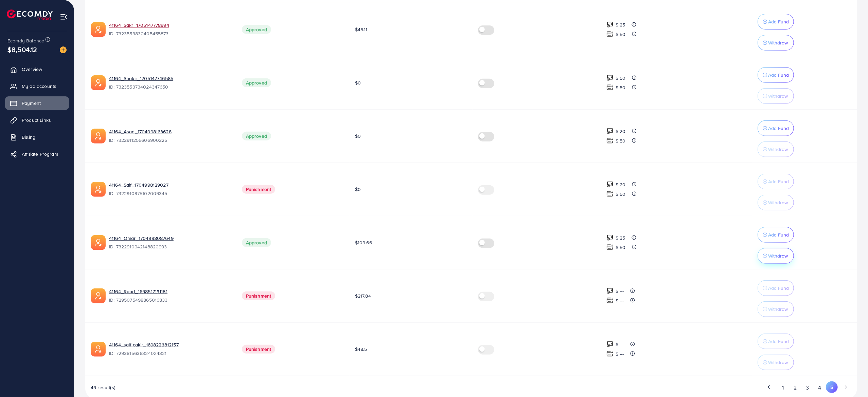 The height and width of the screenshot is (397, 868). I want to click on a: 41164_Raad_1698517131181, so click(170, 291).